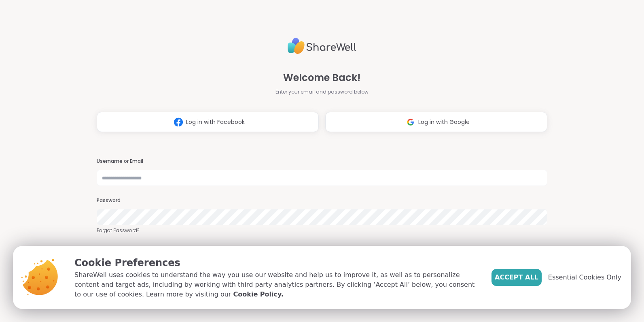 Image resolution: width=644 pixels, height=322 pixels. I want to click on h3: Password, so click(322, 200).